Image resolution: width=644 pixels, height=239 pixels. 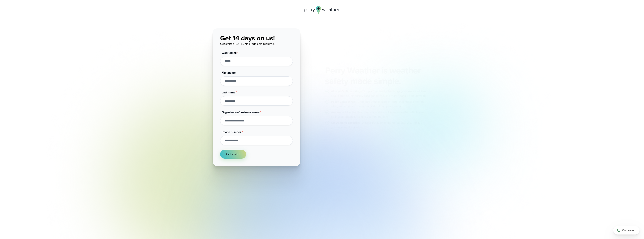 I want to click on span: Get started, so click(x=233, y=154).